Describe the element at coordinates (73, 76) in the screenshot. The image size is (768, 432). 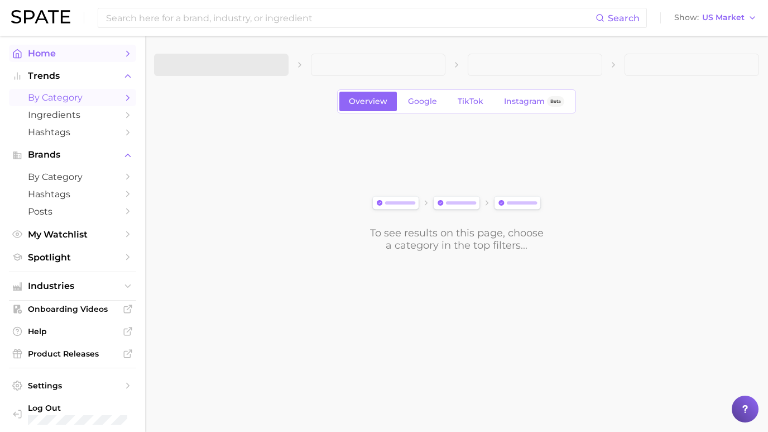
I see `button: Trends` at that location.